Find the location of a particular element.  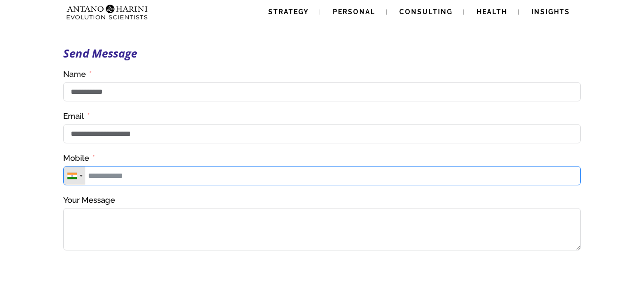

strong: Send Message is located at coordinates (100, 53).